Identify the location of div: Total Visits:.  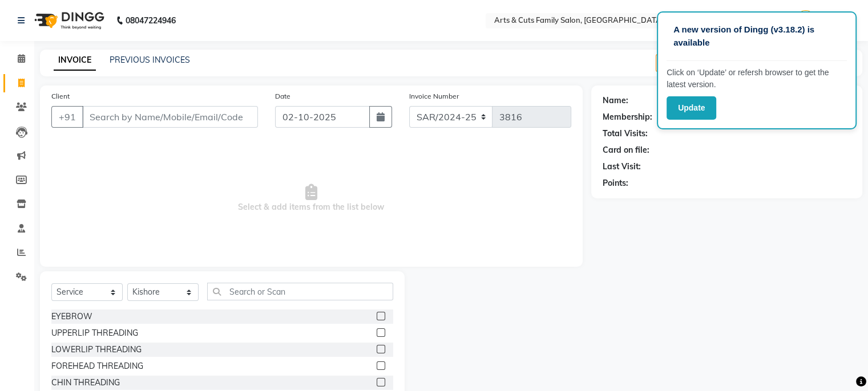
(625, 134).